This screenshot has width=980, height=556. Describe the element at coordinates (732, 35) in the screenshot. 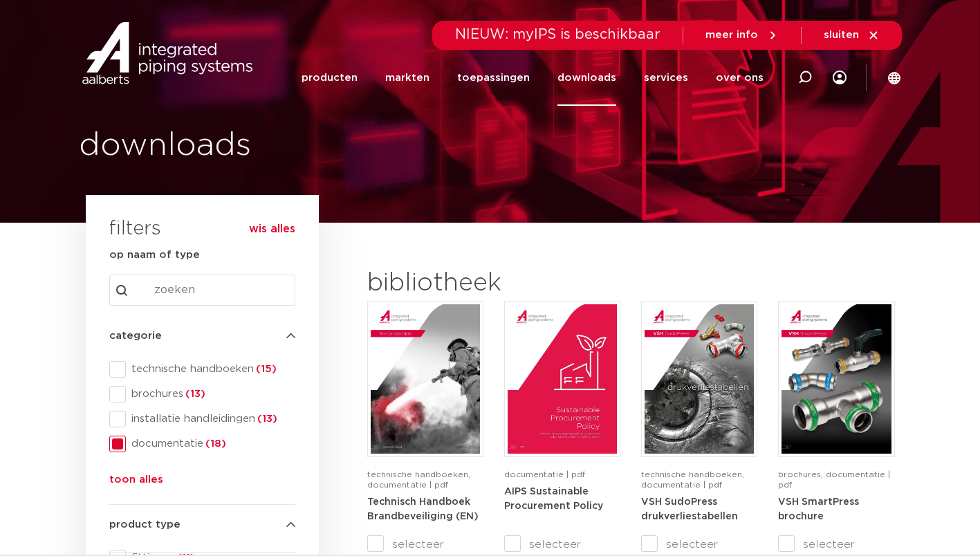

I see `span: meer info` at that location.